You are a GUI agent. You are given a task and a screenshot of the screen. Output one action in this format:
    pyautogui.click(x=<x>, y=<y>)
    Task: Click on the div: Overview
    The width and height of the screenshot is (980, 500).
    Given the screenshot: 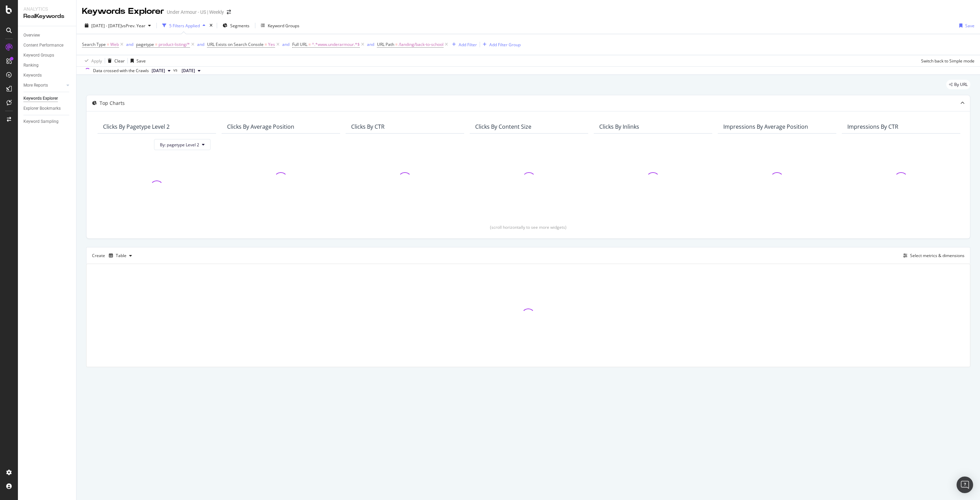 What is the action you would take?
    pyautogui.click(x=31, y=35)
    